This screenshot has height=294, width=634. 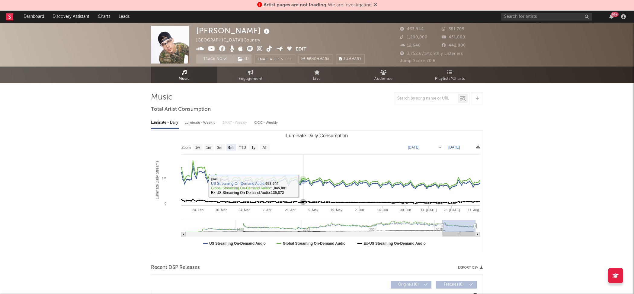 What do you see at coordinates (316, 59) in the screenshot?
I see `a: Benchmark` at bounding box center [316, 59].